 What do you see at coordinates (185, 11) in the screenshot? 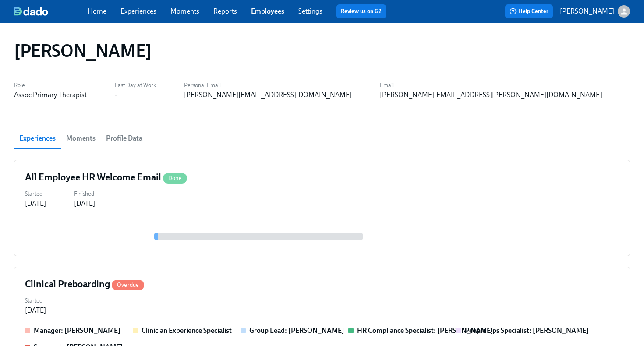
I see `a: Moments` at bounding box center [185, 11].